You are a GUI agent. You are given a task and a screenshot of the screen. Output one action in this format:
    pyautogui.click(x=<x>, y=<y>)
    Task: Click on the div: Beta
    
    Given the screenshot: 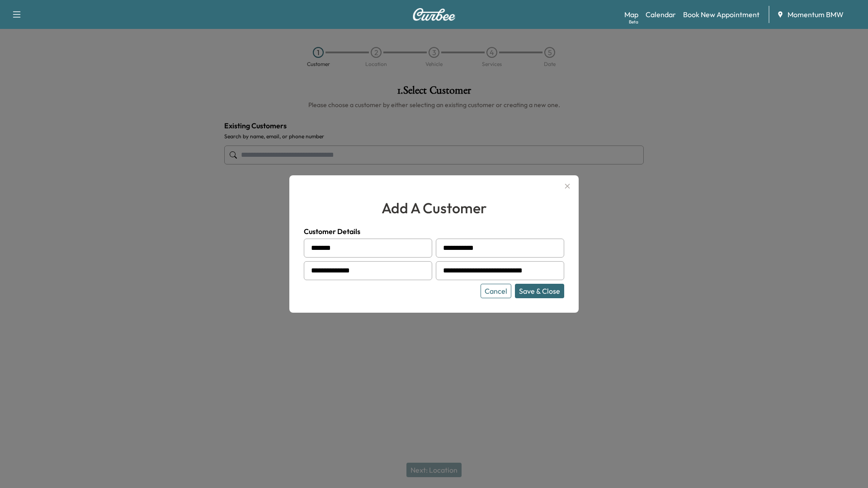 What is the action you would take?
    pyautogui.click(x=634, y=22)
    